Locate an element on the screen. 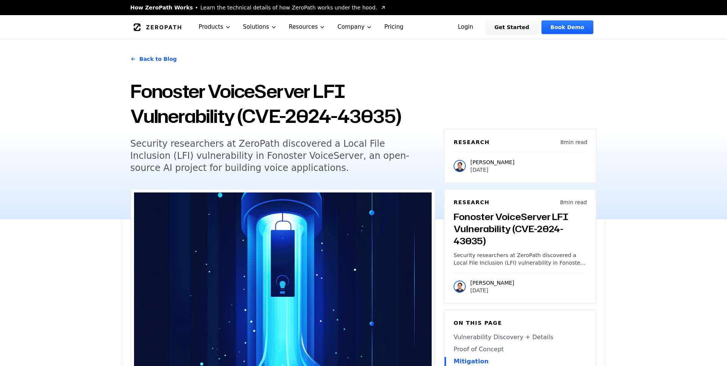 The width and height of the screenshot is (727, 366). h3: Fonoster VoiceServer LFI Vulnerability (CVE-2024-43035) is located at coordinates (520, 229).